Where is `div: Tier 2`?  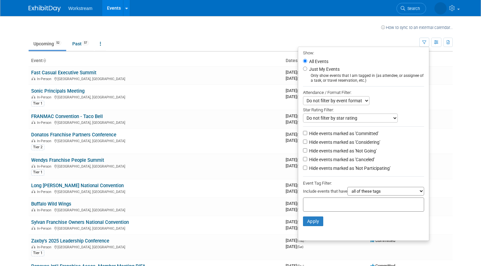
div: Tier 2 is located at coordinates (38, 147).